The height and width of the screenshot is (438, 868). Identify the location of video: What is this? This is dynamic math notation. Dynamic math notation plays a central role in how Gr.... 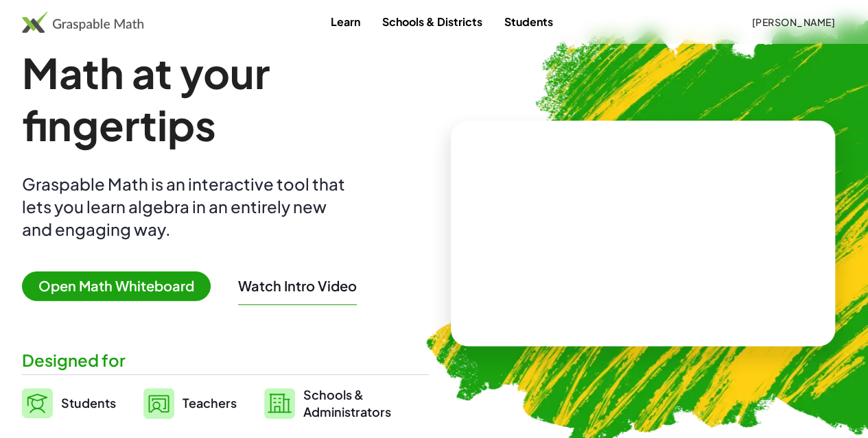
(643, 233).